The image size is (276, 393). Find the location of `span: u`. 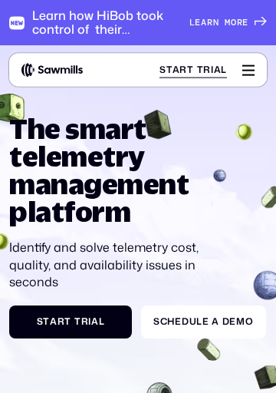

span: u is located at coordinates (193, 321).